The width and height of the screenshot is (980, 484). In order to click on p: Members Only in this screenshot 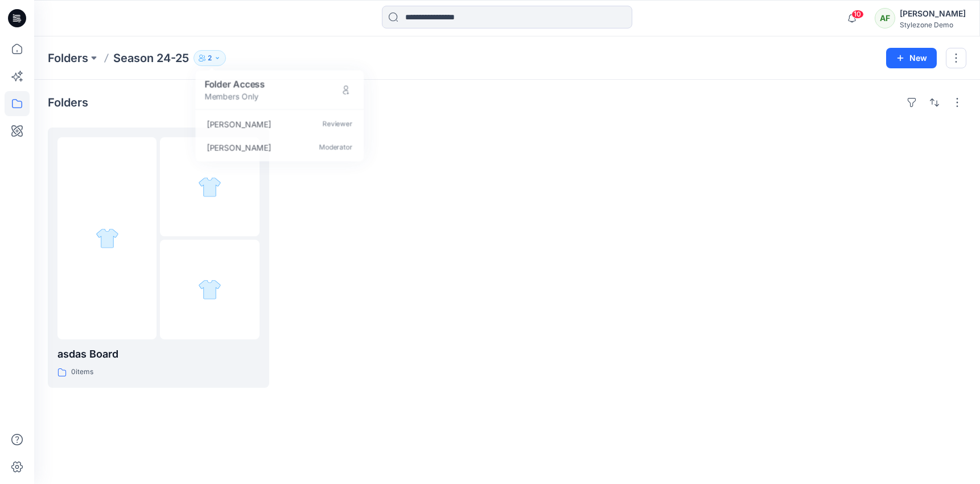, I will do `click(234, 96)`.